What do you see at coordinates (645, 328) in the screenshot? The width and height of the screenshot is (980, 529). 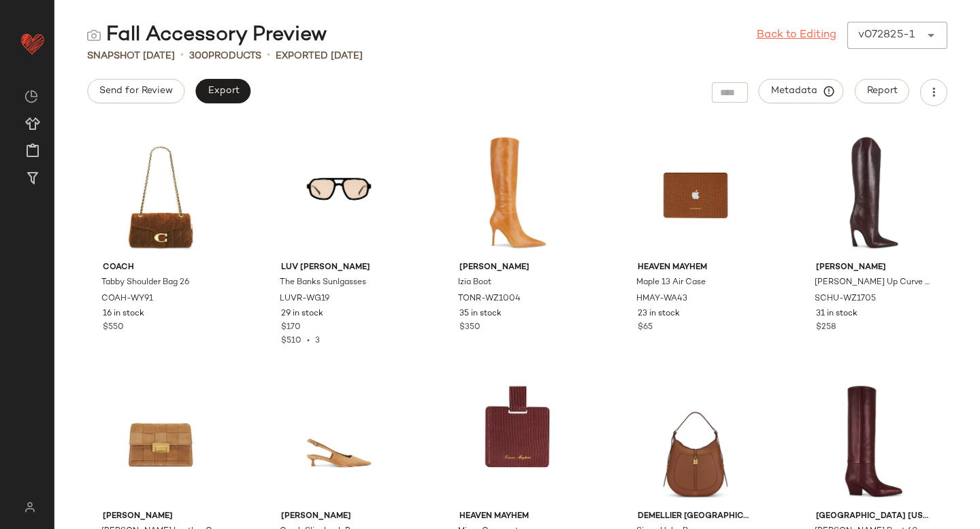 I see `span: $65` at bounding box center [645, 328].